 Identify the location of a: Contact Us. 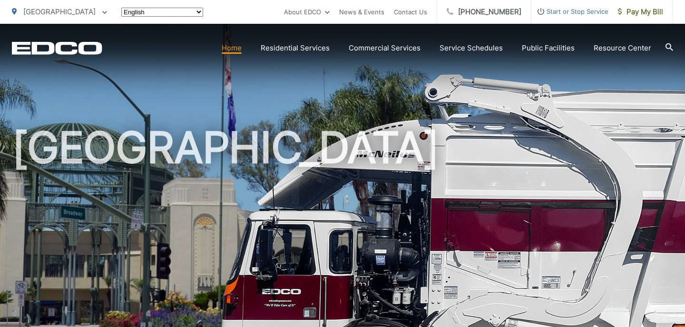
(411, 12).